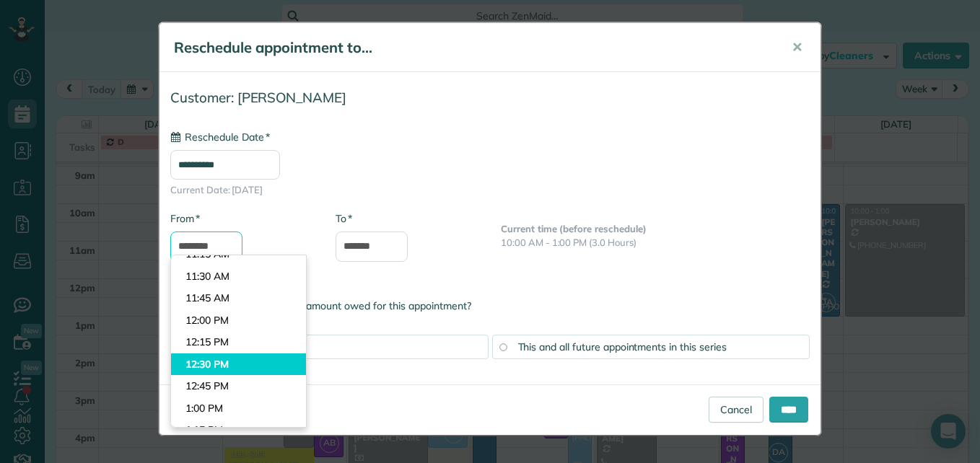 Image resolution: width=980 pixels, height=463 pixels. What do you see at coordinates (622, 347) in the screenshot?
I see `span: This and all future appointments in this series` at bounding box center [622, 347].